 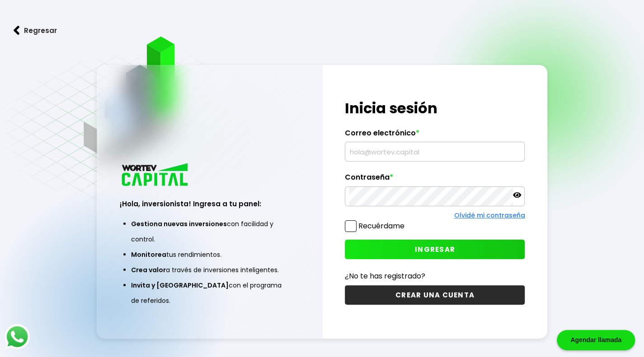 What do you see at coordinates (435, 180) in the screenshot?
I see `label: Contraseña` at bounding box center [435, 180].